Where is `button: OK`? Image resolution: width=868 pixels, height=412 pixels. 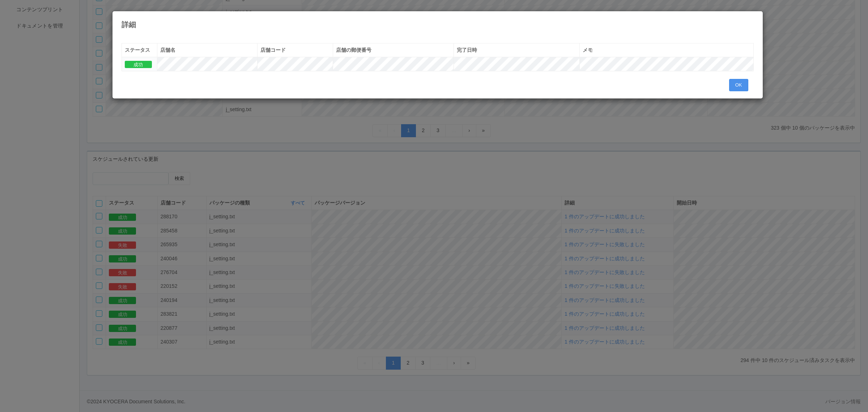 button: OK is located at coordinates (738, 85).